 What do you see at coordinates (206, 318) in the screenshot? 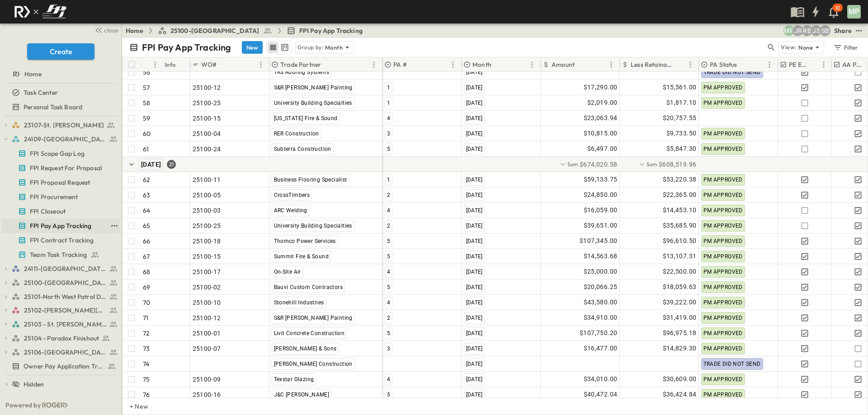
I see `span: 25100-12` at bounding box center [206, 318].